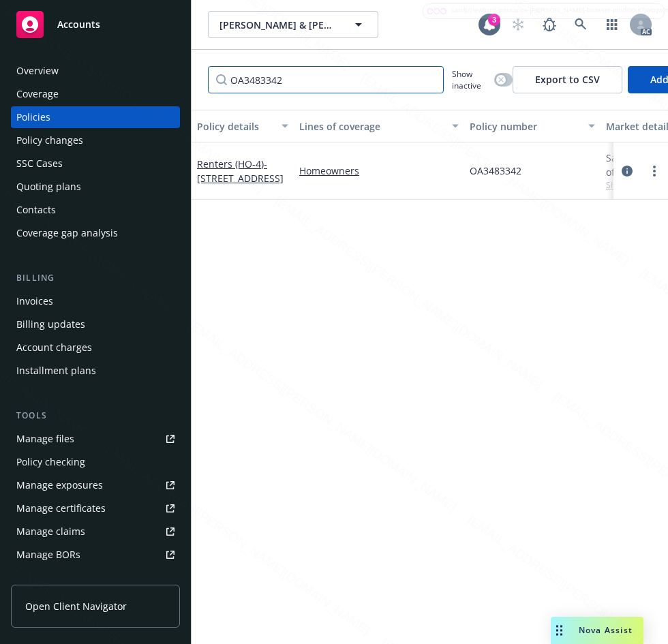 Image resolution: width=668 pixels, height=644 pixels. I want to click on a: Search, so click(581, 24).